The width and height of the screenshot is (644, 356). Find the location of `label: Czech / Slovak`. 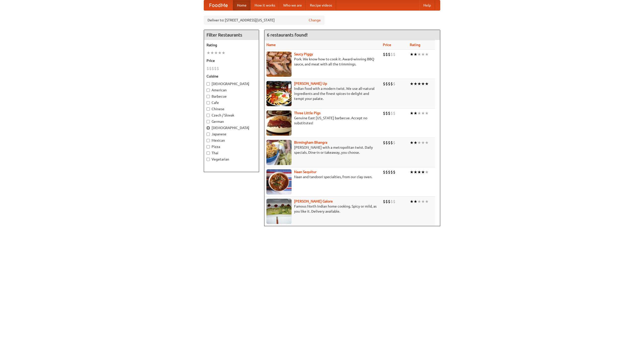

label: Czech / Slovak is located at coordinates (232, 116).